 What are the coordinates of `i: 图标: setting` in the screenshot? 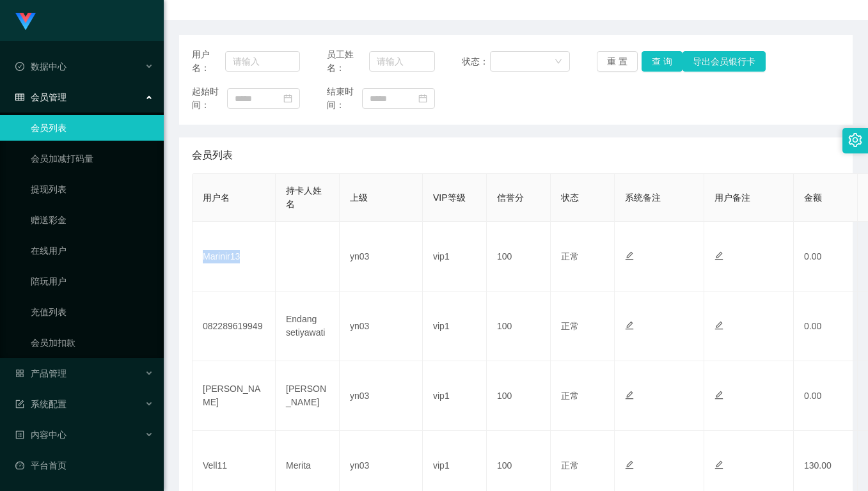 It's located at (855, 140).